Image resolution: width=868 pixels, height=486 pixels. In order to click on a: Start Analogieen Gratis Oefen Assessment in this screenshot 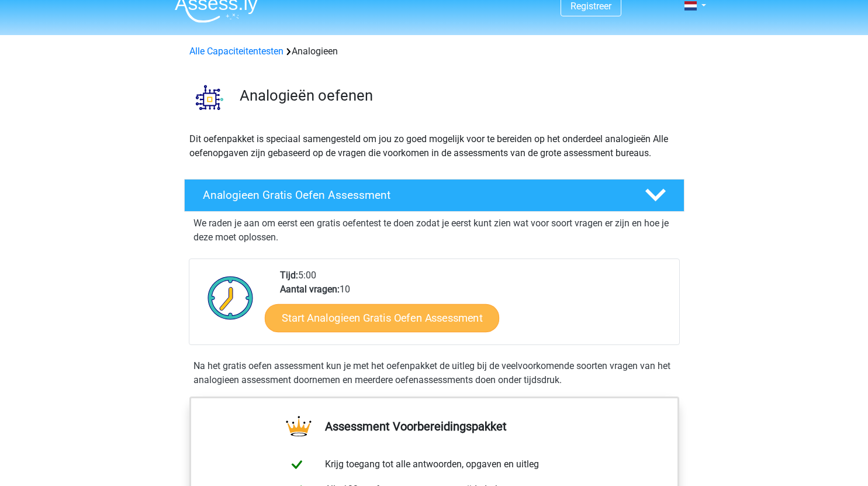, I will do `click(382, 318)`.